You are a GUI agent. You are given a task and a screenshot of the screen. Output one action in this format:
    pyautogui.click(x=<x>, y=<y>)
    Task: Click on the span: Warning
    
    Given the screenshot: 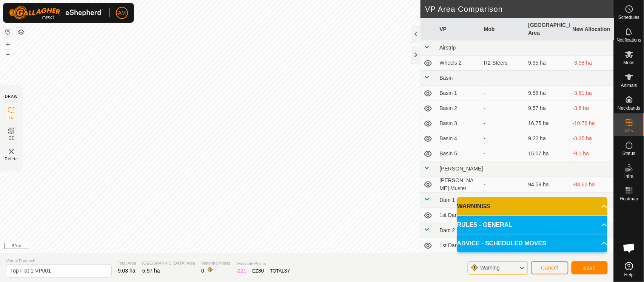 What is the action you would take?
    pyautogui.click(x=489, y=267)
    